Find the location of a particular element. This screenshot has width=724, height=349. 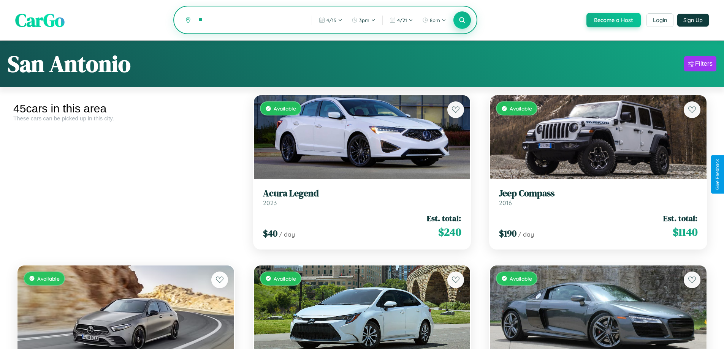

span: 8pm is located at coordinates (435, 20).